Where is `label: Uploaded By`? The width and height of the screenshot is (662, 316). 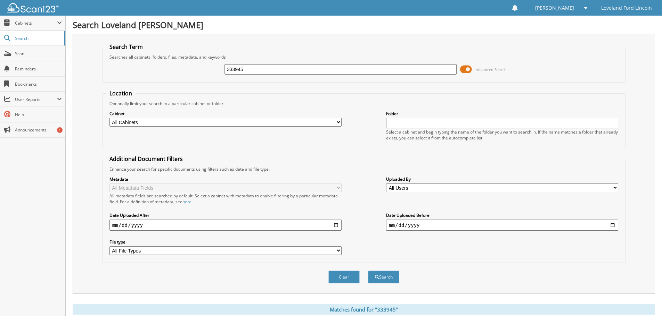
label: Uploaded By is located at coordinates (502, 179).